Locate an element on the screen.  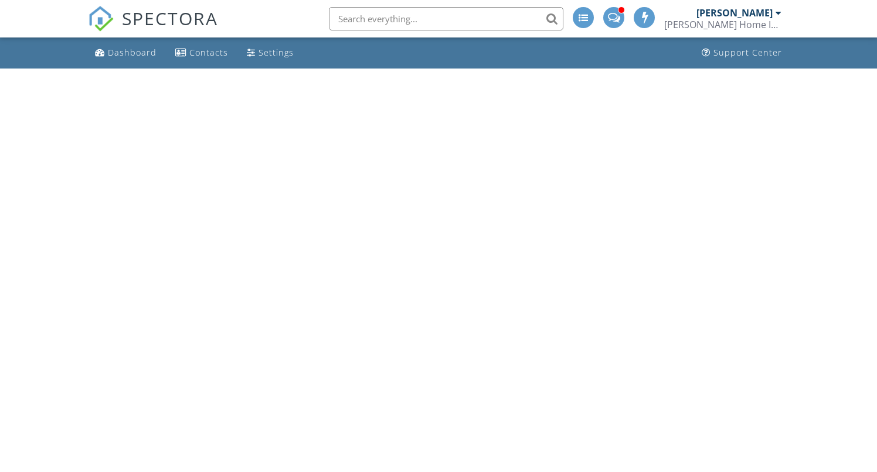
a: Dashboard is located at coordinates (125, 53).